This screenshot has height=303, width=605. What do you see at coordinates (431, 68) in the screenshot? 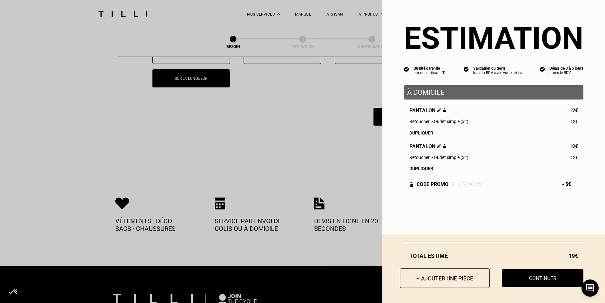
I see `div: Qualité garantie` at bounding box center [431, 68].